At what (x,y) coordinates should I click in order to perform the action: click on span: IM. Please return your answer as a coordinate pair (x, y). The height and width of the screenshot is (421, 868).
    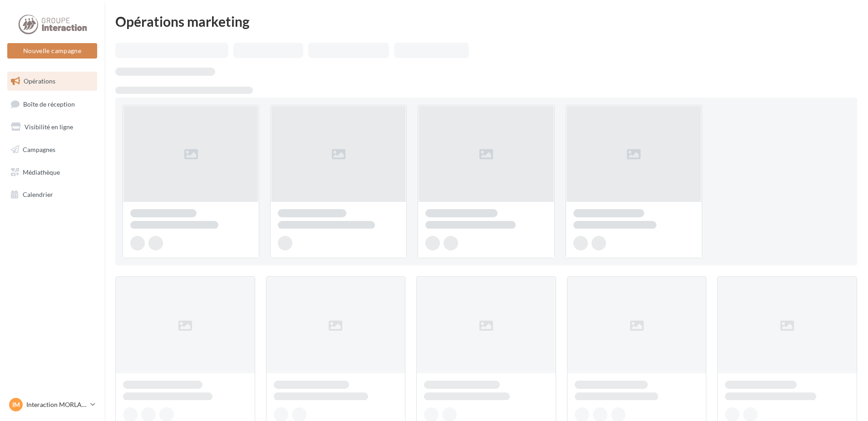
    Looking at the image, I should click on (16, 405).